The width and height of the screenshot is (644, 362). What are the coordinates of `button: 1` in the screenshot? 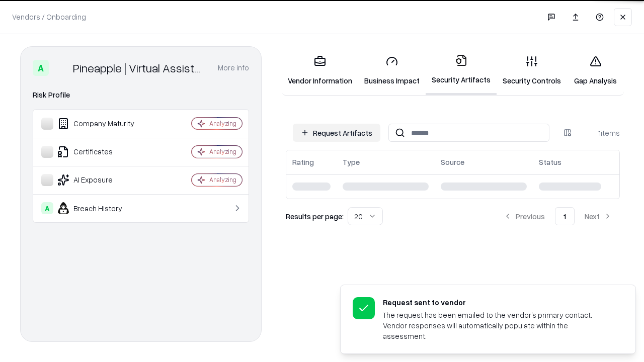 It's located at (565, 217).